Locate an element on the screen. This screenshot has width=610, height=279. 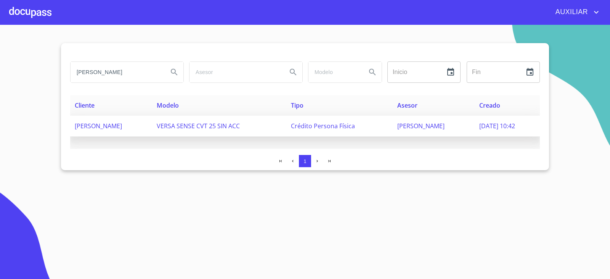
span: AUXILIAR is located at coordinates (571, 12).